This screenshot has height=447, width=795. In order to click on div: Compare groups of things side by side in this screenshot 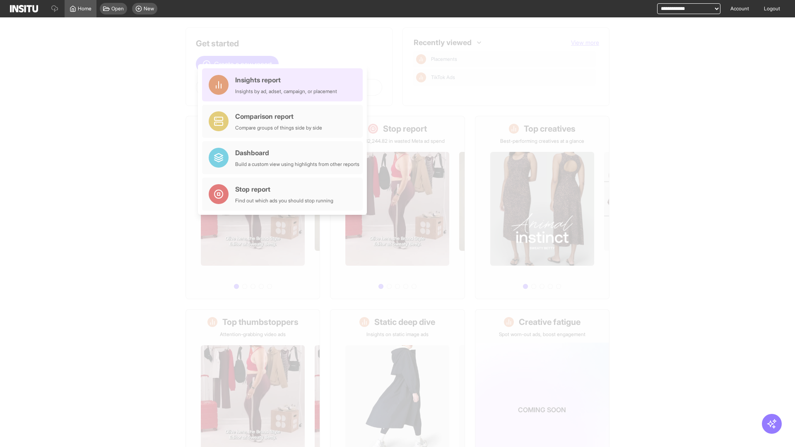, I will do `click(279, 128)`.